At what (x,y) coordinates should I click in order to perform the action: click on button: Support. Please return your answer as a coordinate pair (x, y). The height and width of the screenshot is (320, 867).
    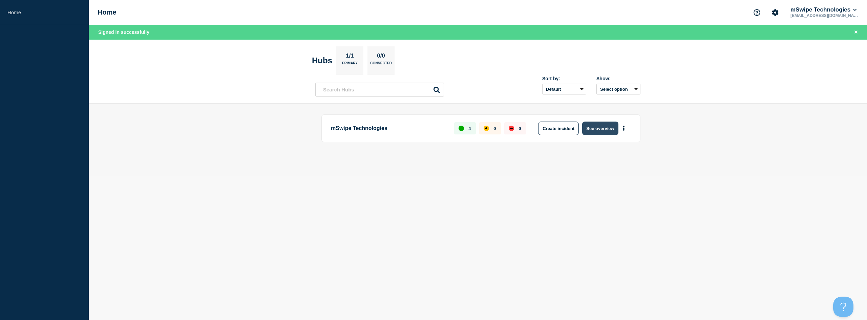
    Looking at the image, I should click on (757, 13).